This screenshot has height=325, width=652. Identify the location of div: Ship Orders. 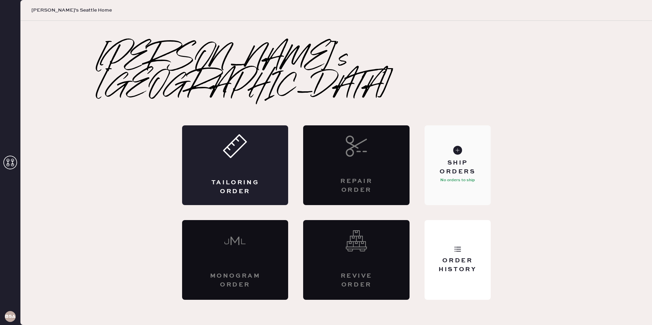
(457, 167).